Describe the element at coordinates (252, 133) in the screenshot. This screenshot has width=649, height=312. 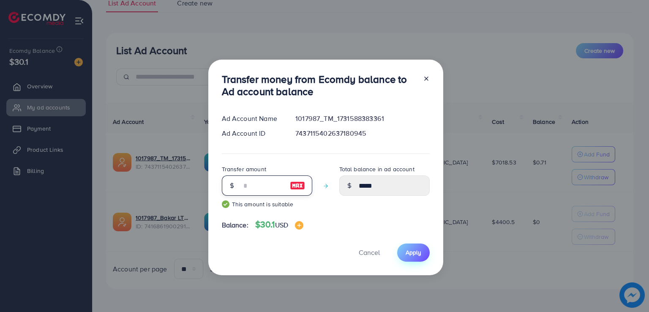
I see `div: Ad Account ID` at that location.